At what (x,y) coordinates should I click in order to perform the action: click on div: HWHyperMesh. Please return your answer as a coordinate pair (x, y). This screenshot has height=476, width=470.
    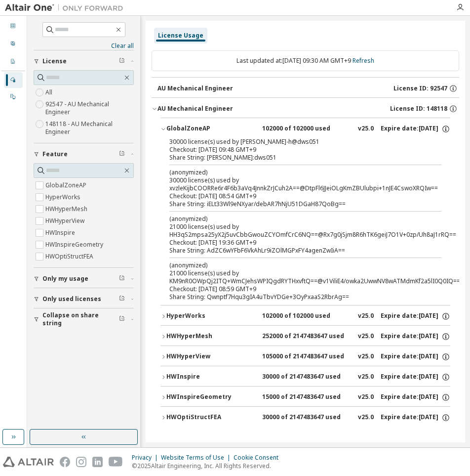
    Looking at the image, I should click on (211, 337).